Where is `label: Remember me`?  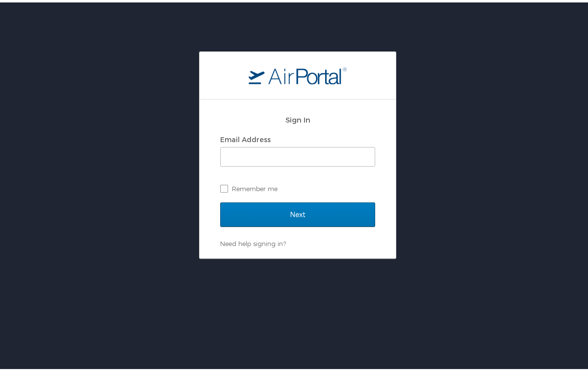 label: Remember me is located at coordinates (297, 186).